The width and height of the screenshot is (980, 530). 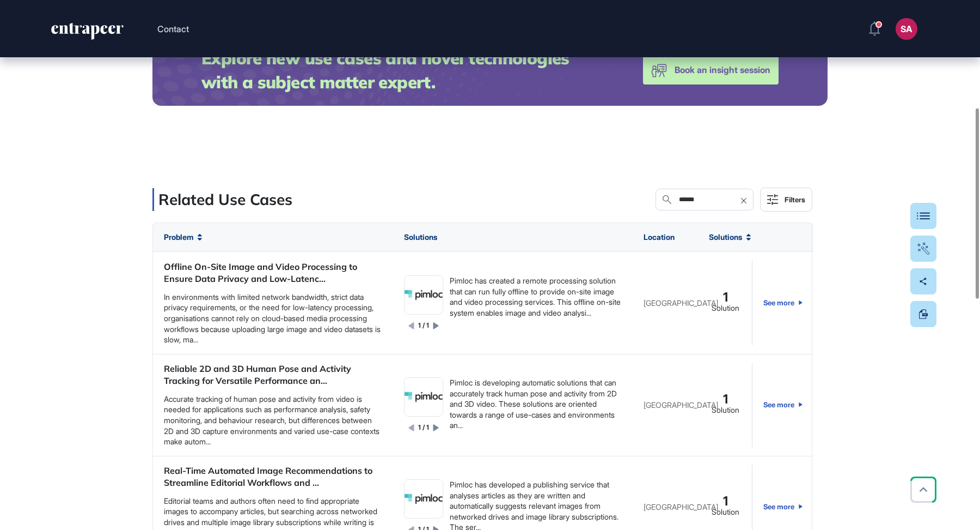 What do you see at coordinates (273, 477) in the screenshot?
I see `div: Real-Time Automated Image Recommendations to Streamline Editorial Workflows and ...` at bounding box center [273, 477].